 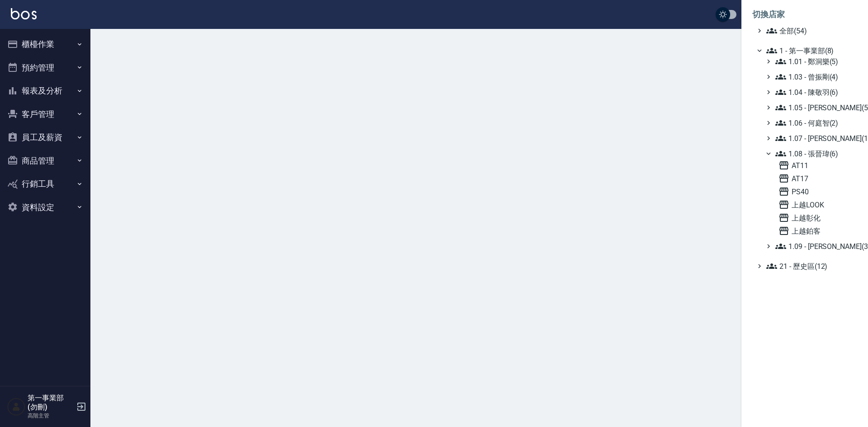 What do you see at coordinates (814, 77) in the screenshot?
I see `span: 1.03 - 曾振剛(4)` at bounding box center [814, 77].